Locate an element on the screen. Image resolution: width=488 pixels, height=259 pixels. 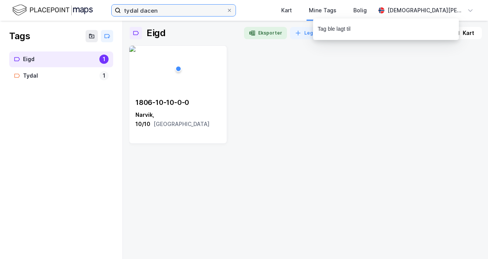
button: Eksporter is located at coordinates (266, 33).